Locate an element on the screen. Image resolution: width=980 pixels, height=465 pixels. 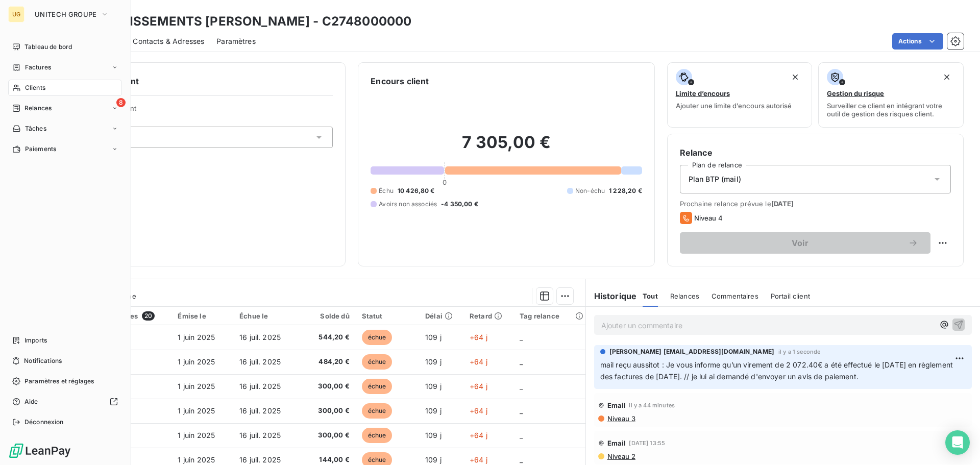
span: il y a 44 minutes is located at coordinates (651, 406).